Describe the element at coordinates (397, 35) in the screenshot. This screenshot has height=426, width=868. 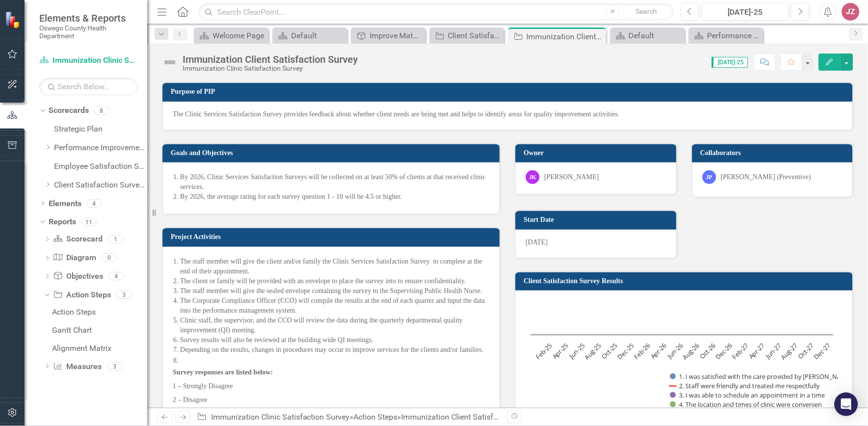
I see `div: Improve Maternal Child Health Services` at that location.